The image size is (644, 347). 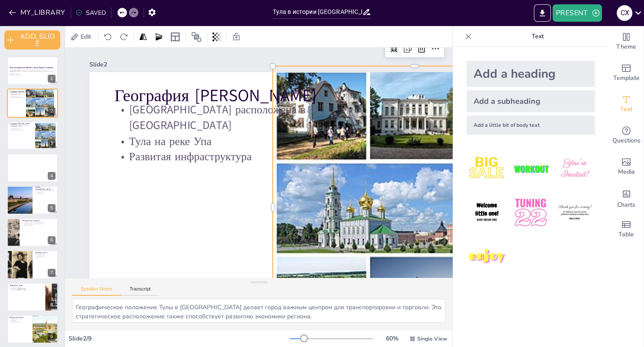 What do you see at coordinates (52, 240) in the screenshot?
I see `div: 6` at bounding box center [52, 240].